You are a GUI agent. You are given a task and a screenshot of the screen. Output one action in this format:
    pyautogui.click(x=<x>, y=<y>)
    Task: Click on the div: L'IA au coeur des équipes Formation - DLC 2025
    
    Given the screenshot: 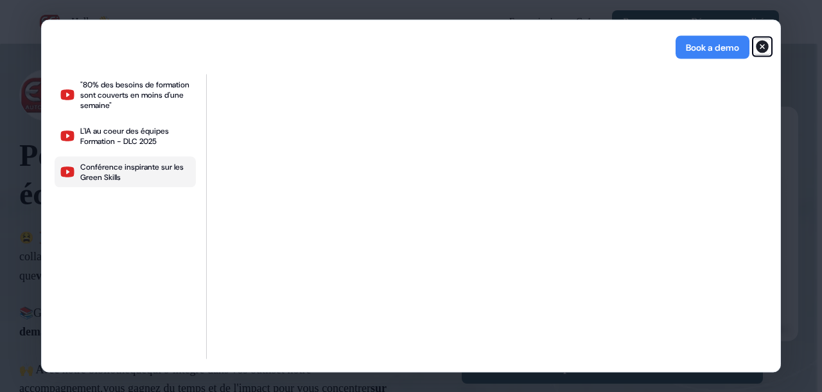 What is the action you would take?
    pyautogui.click(x=135, y=136)
    